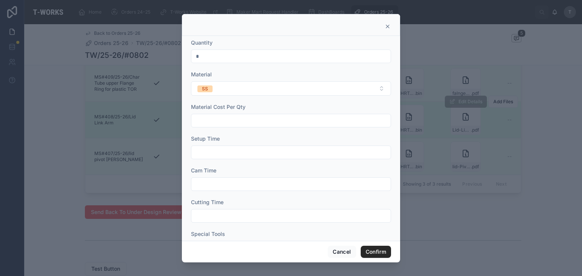 Image resolution: width=582 pixels, height=276 pixels. What do you see at coordinates (205, 89) in the screenshot?
I see `div: SS` at bounding box center [205, 89].